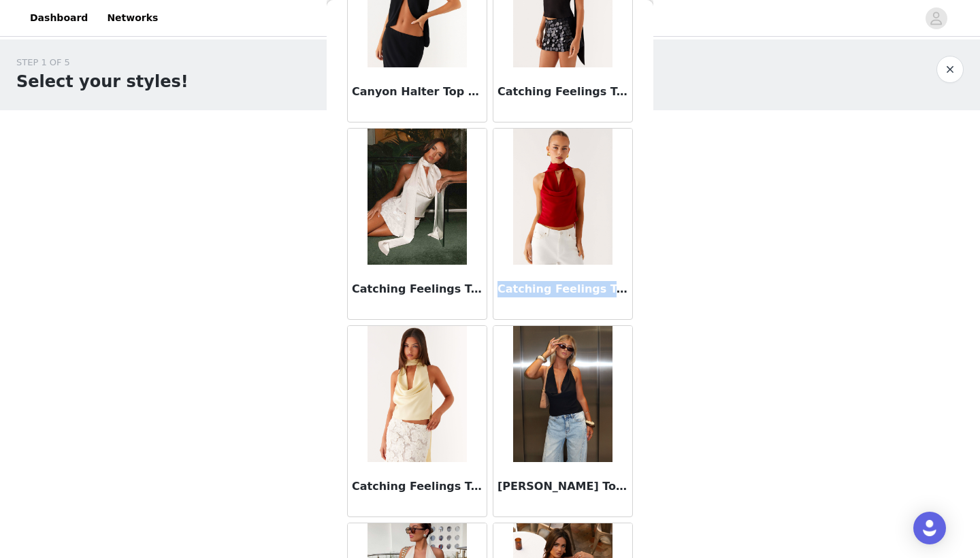  What do you see at coordinates (102, 82) in the screenshot?
I see `h1: Select your styles!` at bounding box center [102, 82].